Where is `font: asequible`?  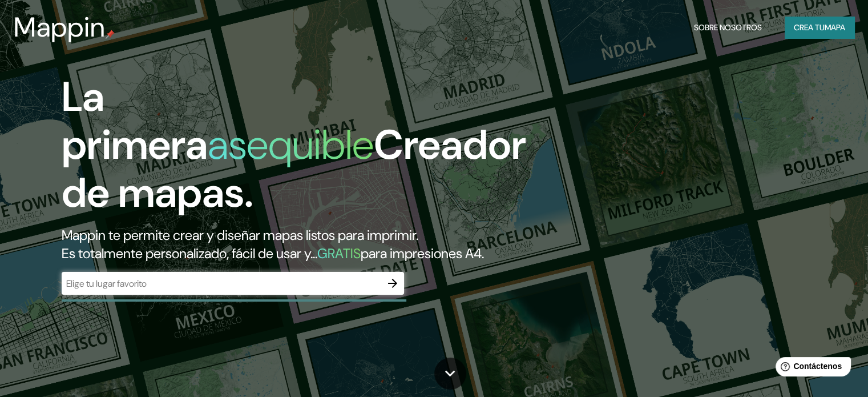 font: asequible is located at coordinates (291, 145).